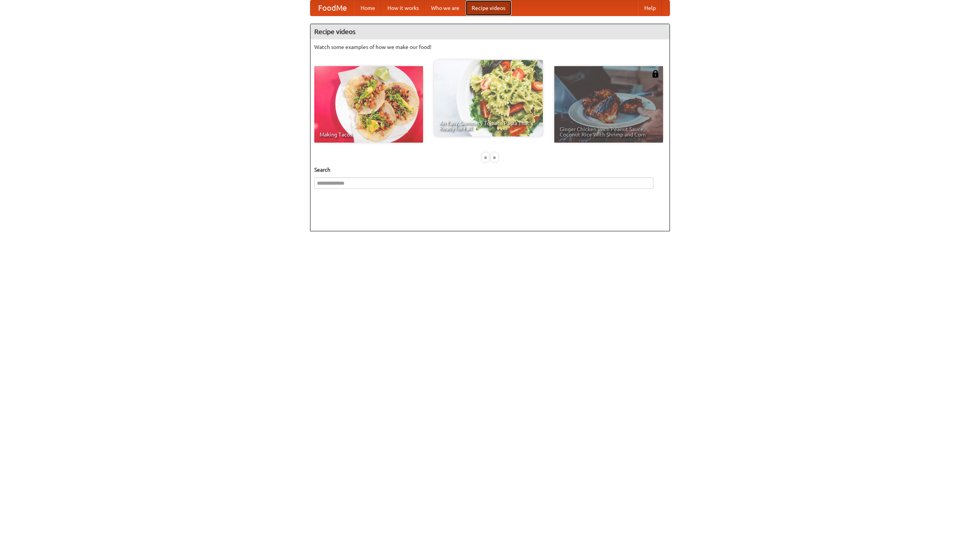 The image size is (980, 541). I want to click on span: Making Tacos, so click(369, 135).